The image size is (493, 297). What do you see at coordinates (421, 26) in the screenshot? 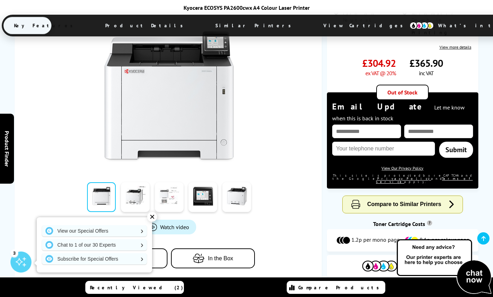
I see `img: cmyk-icon.svg` at bounding box center [421, 26].